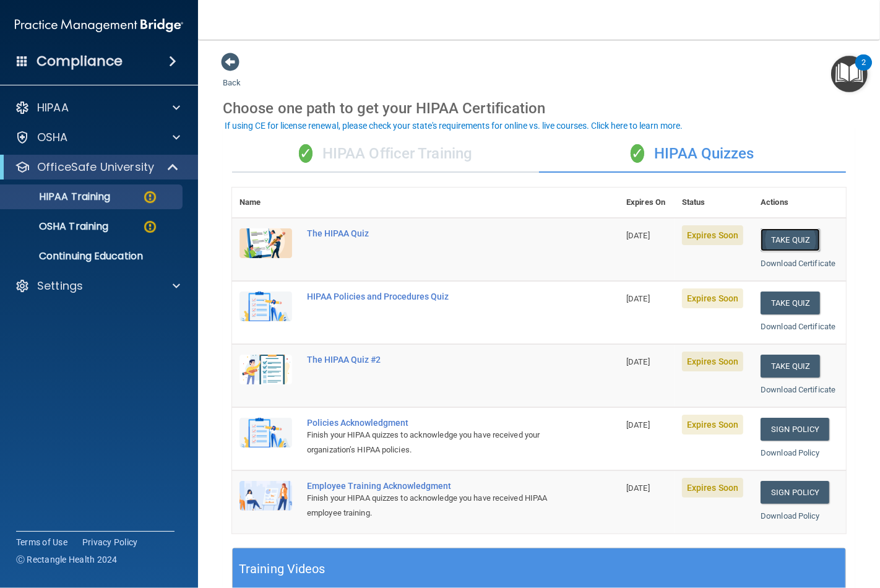  Describe the element at coordinates (432, 296) in the screenshot. I see `div: HIPAA Policies and Procedures Quiz` at that location.